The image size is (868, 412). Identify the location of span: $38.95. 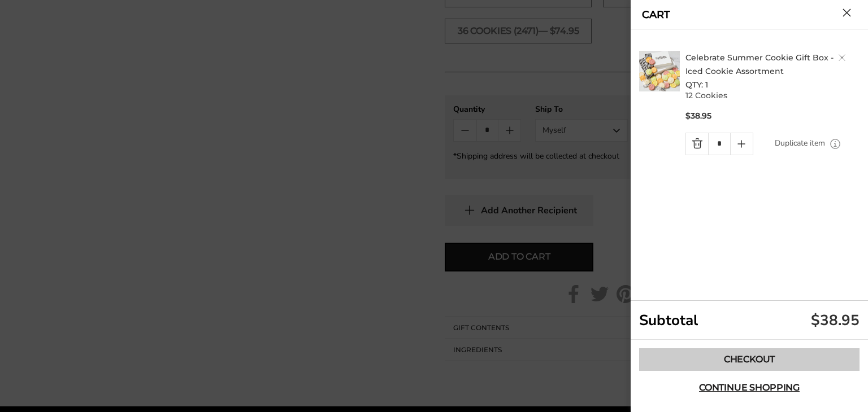
(698, 116).